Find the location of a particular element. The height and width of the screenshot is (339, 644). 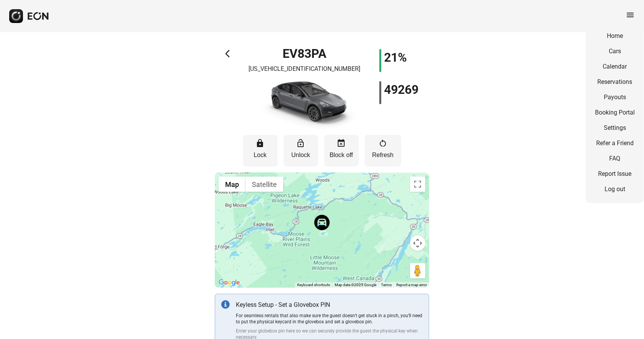

a: Calendar is located at coordinates (615, 67).